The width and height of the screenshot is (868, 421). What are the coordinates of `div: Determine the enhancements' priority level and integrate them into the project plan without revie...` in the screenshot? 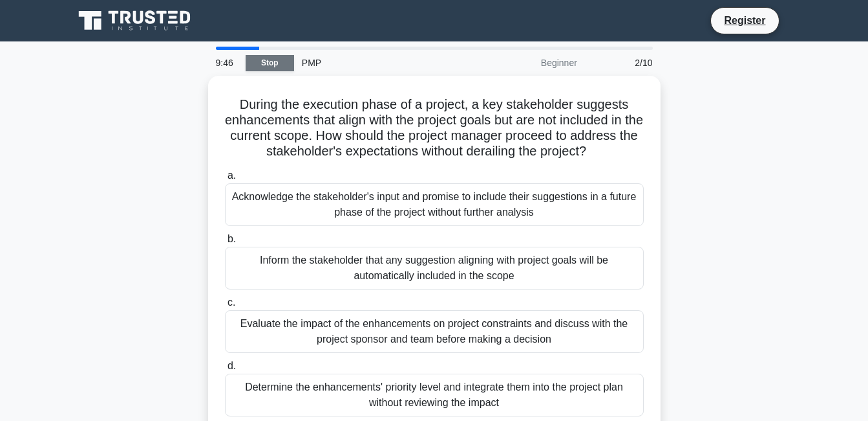 It's located at (435, 395).